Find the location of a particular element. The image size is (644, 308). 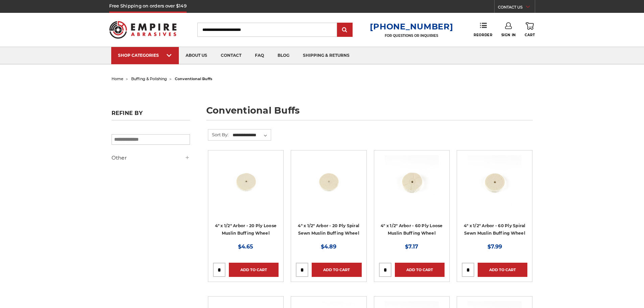

img: 4 inch spiral sewn 20 ply conventional buffing wheel is located at coordinates (329, 182).